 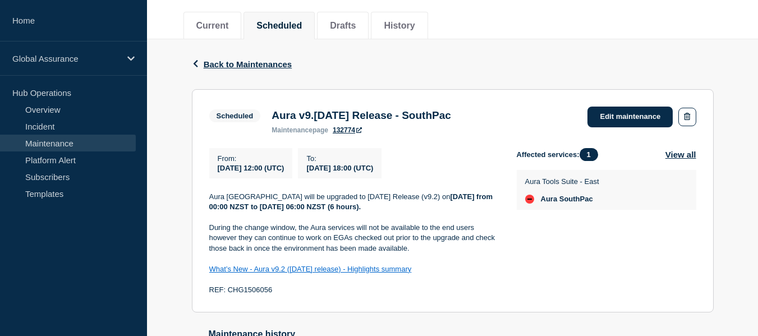 I want to click on a: Edit maintenance, so click(x=630, y=117).